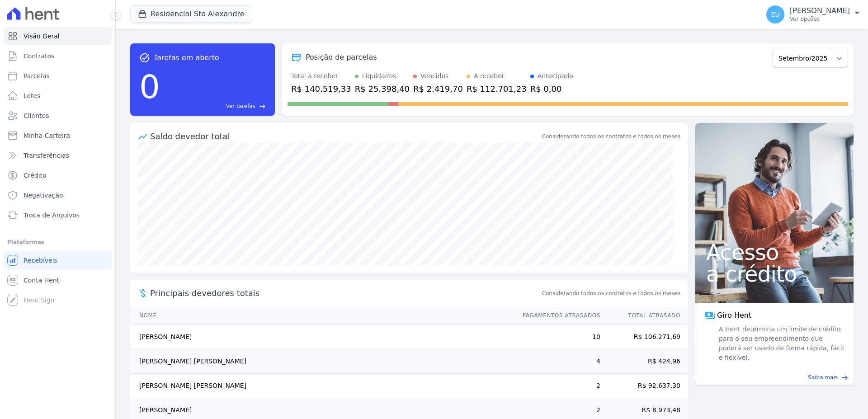 The height and width of the screenshot is (419, 868). What do you see at coordinates (552, 89) in the screenshot?
I see `div: R$ 0,00` at bounding box center [552, 89].